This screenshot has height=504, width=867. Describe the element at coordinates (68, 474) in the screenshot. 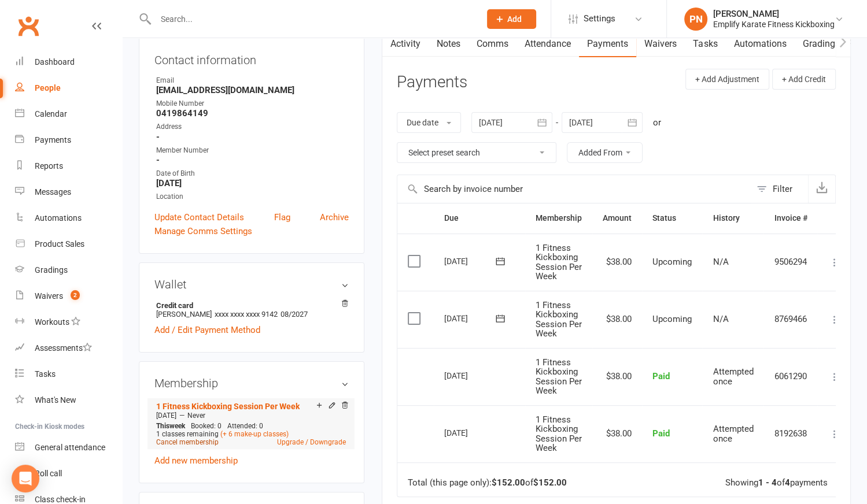

I see `a: Roll call` at that location.